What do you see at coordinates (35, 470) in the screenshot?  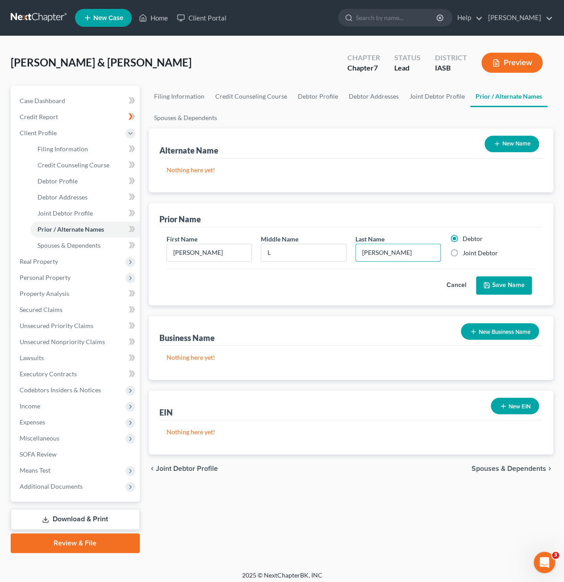 I see `span: Means Test` at bounding box center [35, 470].